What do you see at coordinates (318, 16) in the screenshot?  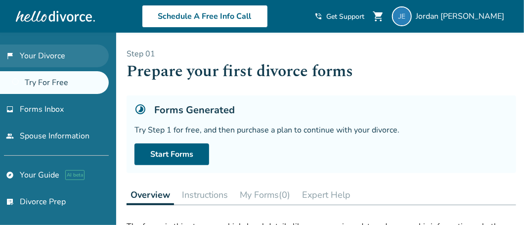 I see `span: phone_in_talk` at bounding box center [318, 16].